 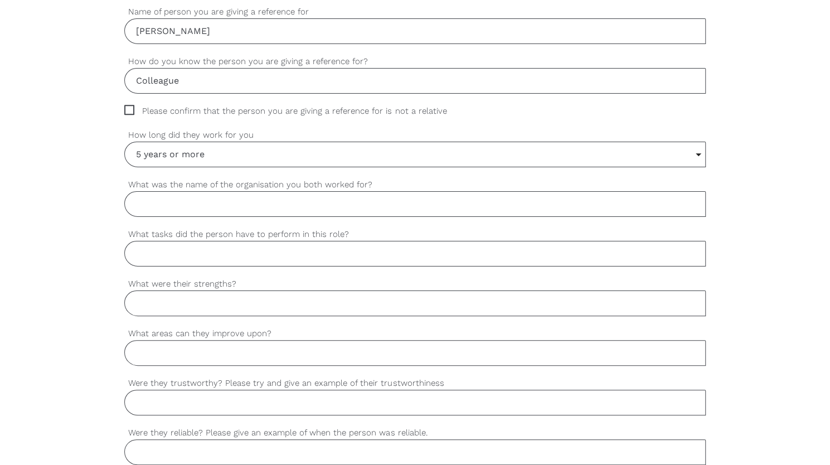 What do you see at coordinates (296, 111) in the screenshot?
I see `span: Please confirm that the person you are giving a reference for is not a relative` at bounding box center [296, 111].